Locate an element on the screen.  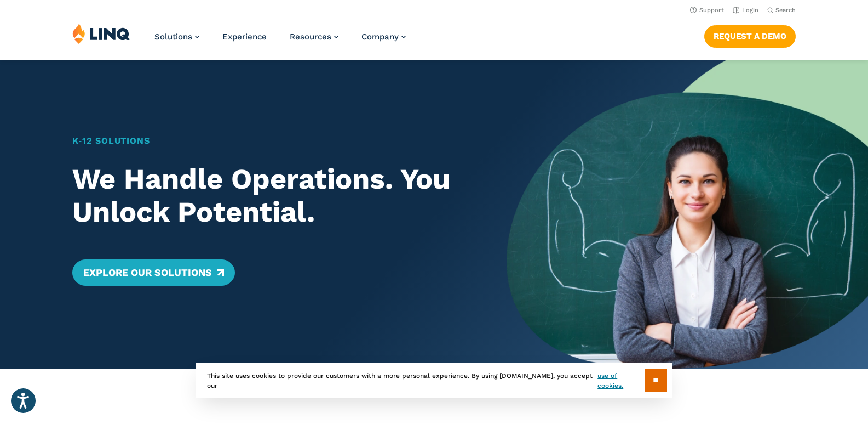
nav: Button Navigation is located at coordinates (750, 35).